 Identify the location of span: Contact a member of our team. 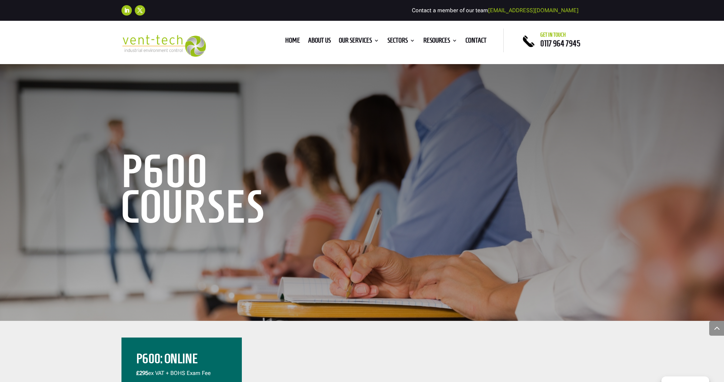
(495, 10).